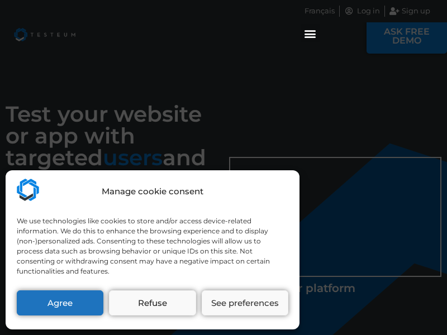  Describe the element at coordinates (60, 303) in the screenshot. I see `button: Agree` at that location.